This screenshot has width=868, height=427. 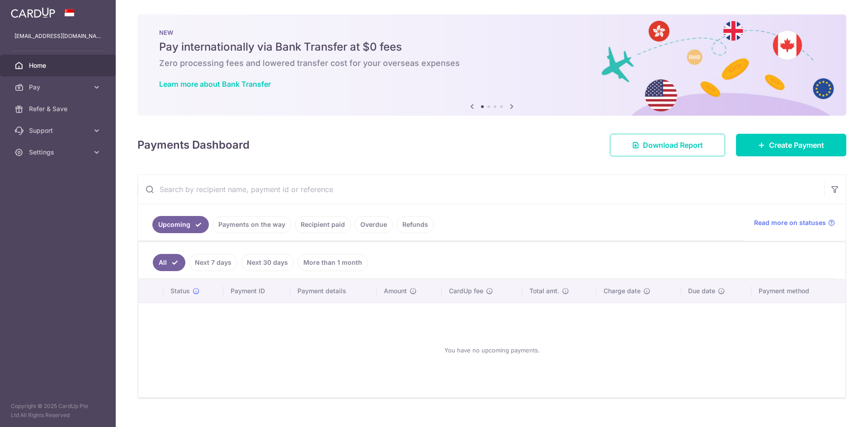 What do you see at coordinates (59, 109) in the screenshot?
I see `span: Refer & Save` at bounding box center [59, 109].